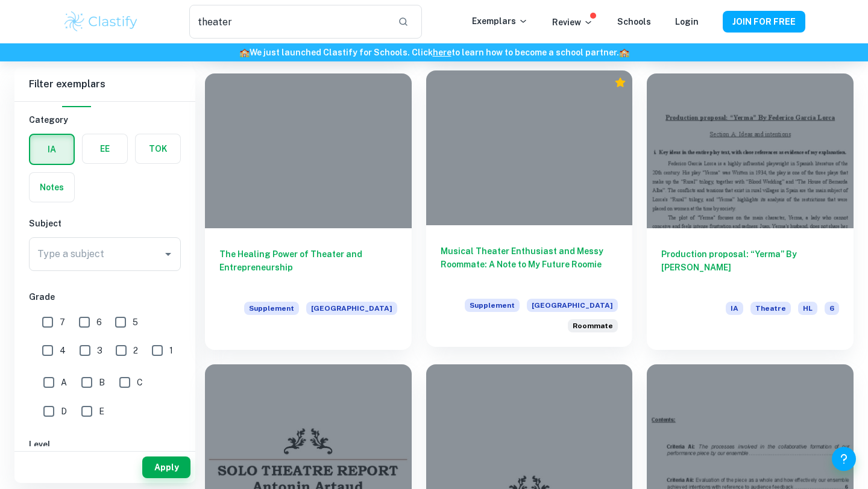  Describe the element at coordinates (99, 351) in the screenshot. I see `span: 3` at that location.